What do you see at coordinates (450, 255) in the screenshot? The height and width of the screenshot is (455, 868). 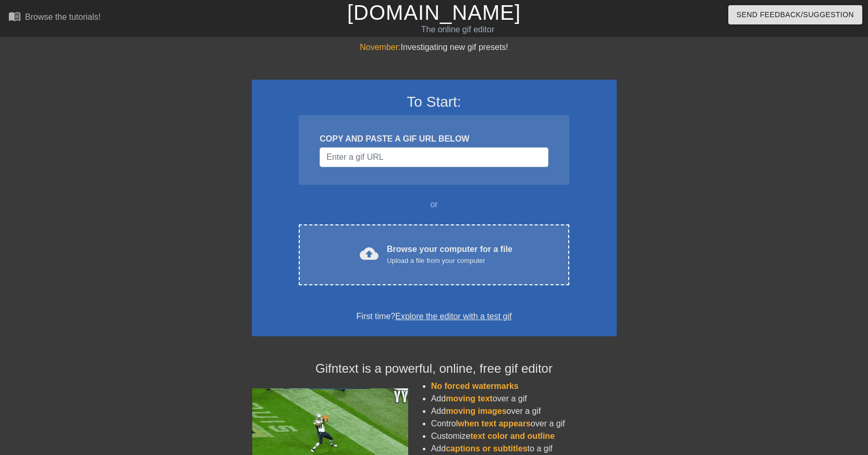 I see `div: Browse your computer for a file` at bounding box center [450, 255].